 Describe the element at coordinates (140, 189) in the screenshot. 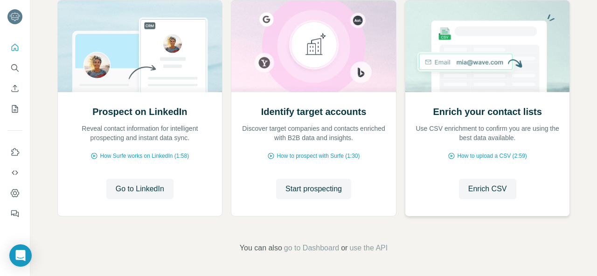

I see `span: Go to LinkedIn` at that location.